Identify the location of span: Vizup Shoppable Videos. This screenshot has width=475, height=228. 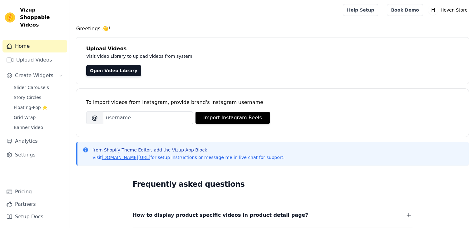
(42, 17).